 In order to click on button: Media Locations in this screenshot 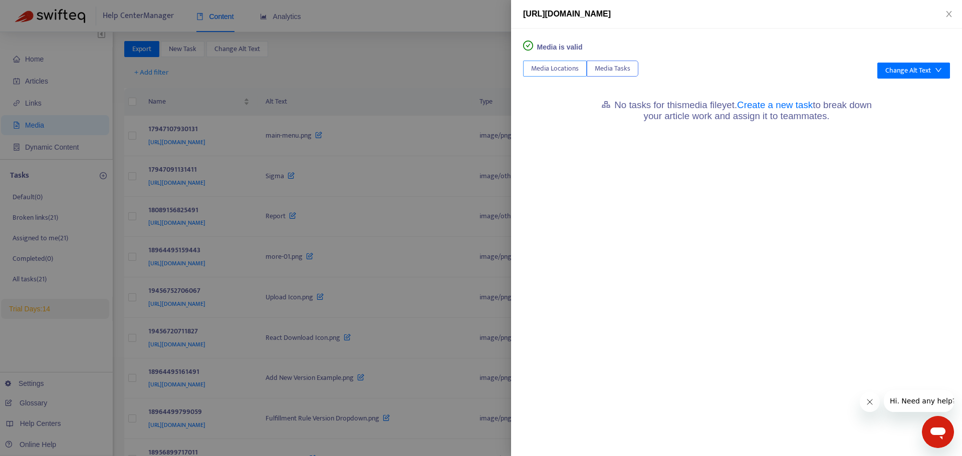, I will do `click(555, 69)`.